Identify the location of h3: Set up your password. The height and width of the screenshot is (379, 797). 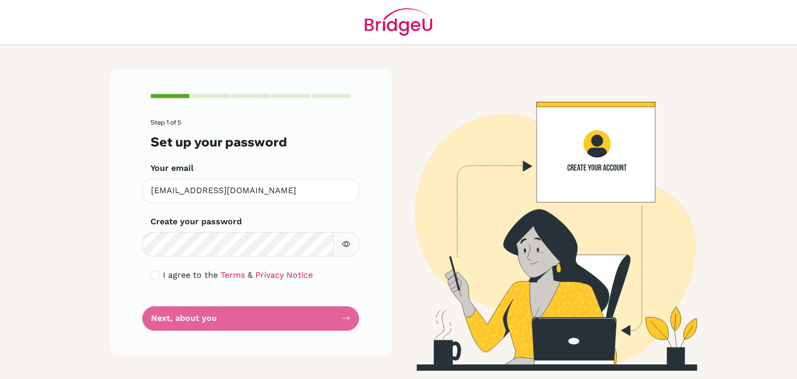
(251, 142).